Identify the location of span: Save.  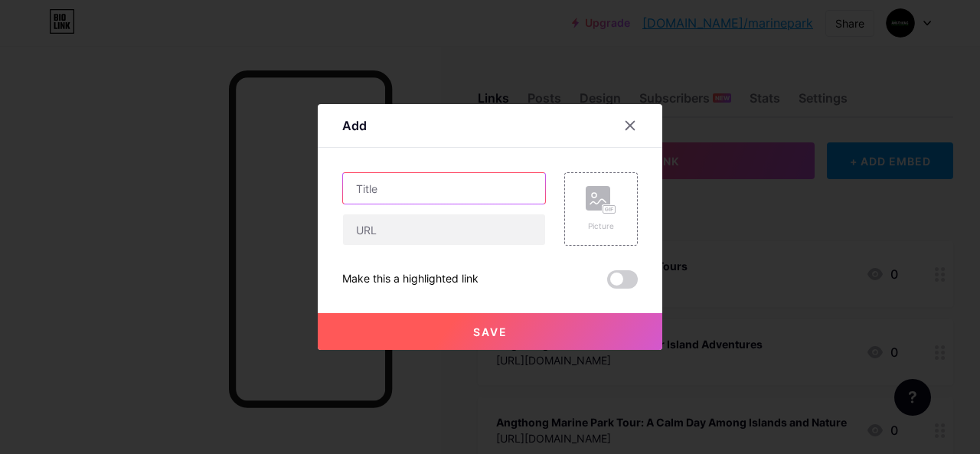
(490, 331).